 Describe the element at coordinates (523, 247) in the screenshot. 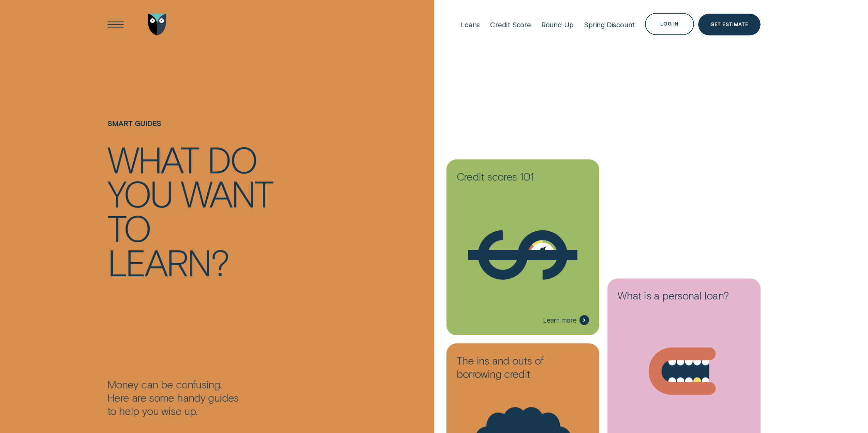

I see `a: Credit scores 101Learn more` at that location.